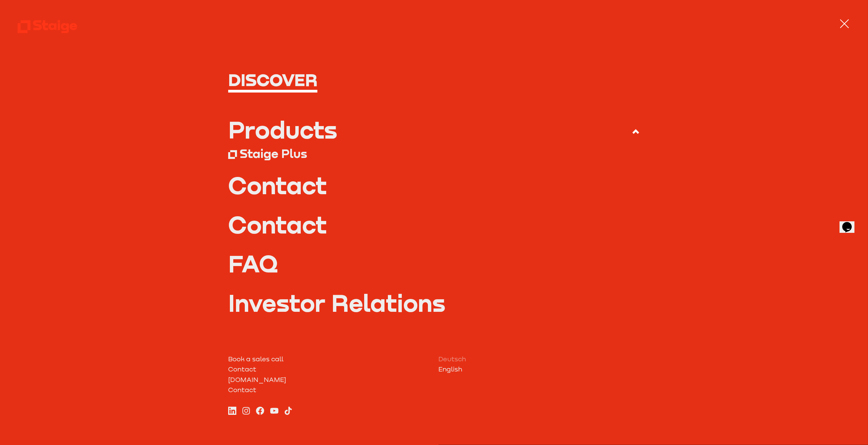  I want to click on div: Staige Plus, so click(273, 153).